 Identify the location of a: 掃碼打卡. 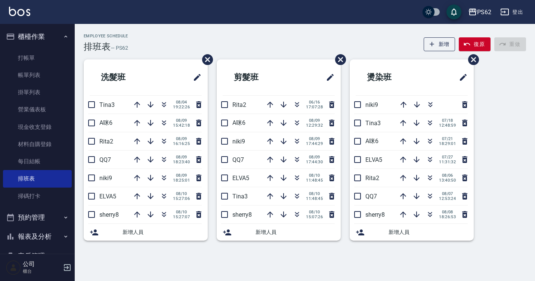
(37, 196).